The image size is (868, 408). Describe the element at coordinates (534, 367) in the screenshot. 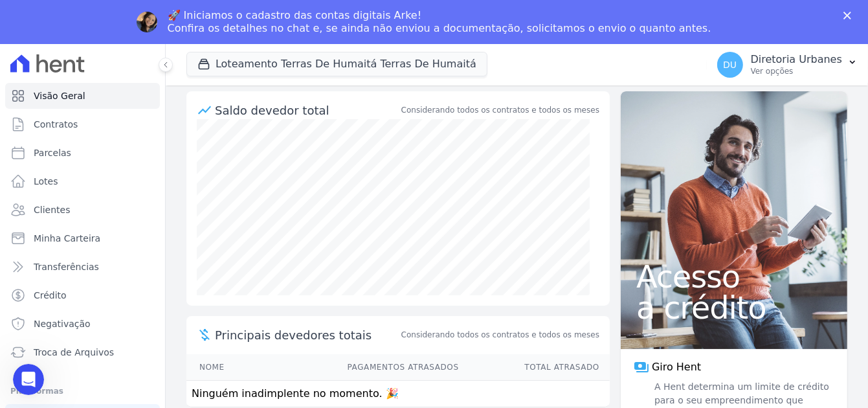

I see `th: Total Atrasado` at that location.